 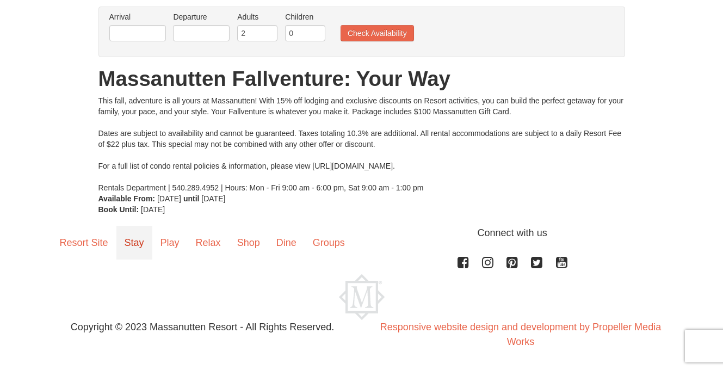 What do you see at coordinates (521, 334) in the screenshot?
I see `a: Responsive website design and development by Propeller Media Works` at bounding box center [521, 334].